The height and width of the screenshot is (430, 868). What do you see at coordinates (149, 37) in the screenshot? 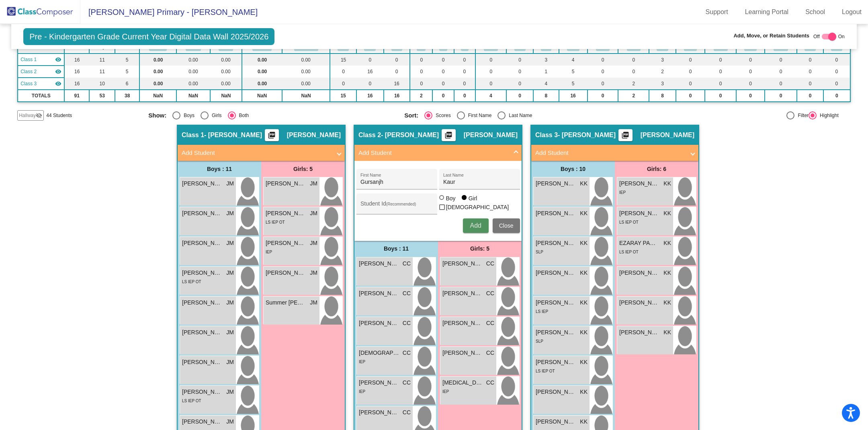
I see `span: Pre - Kindergarten Grade Current Year Digital Data Wall 2025/2026` at bounding box center [149, 37].